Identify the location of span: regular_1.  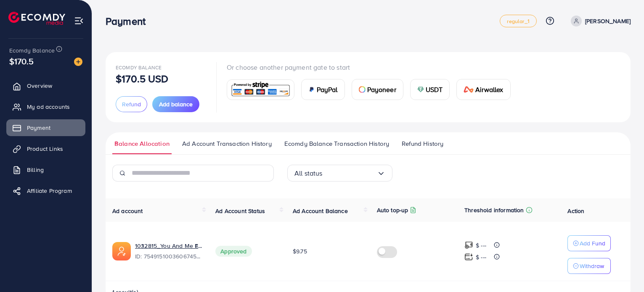
(518, 21).